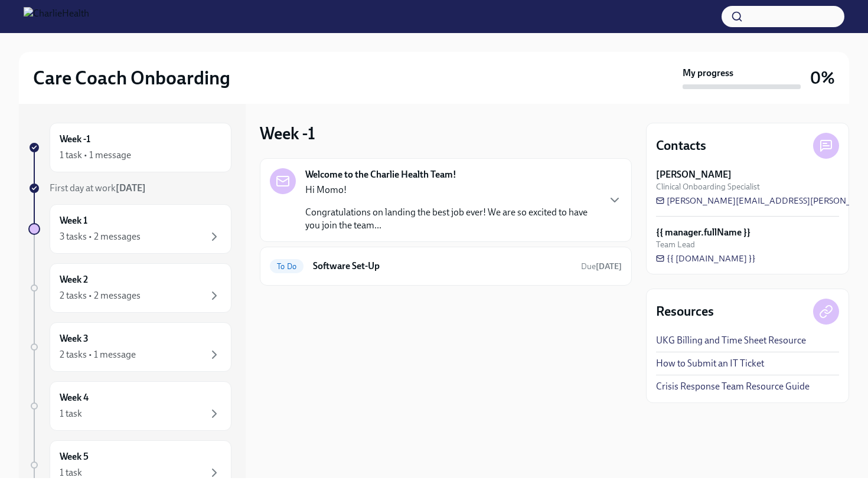 The image size is (868, 491). Describe the element at coordinates (74, 338) in the screenshot. I see `h6: Week 3` at that location.